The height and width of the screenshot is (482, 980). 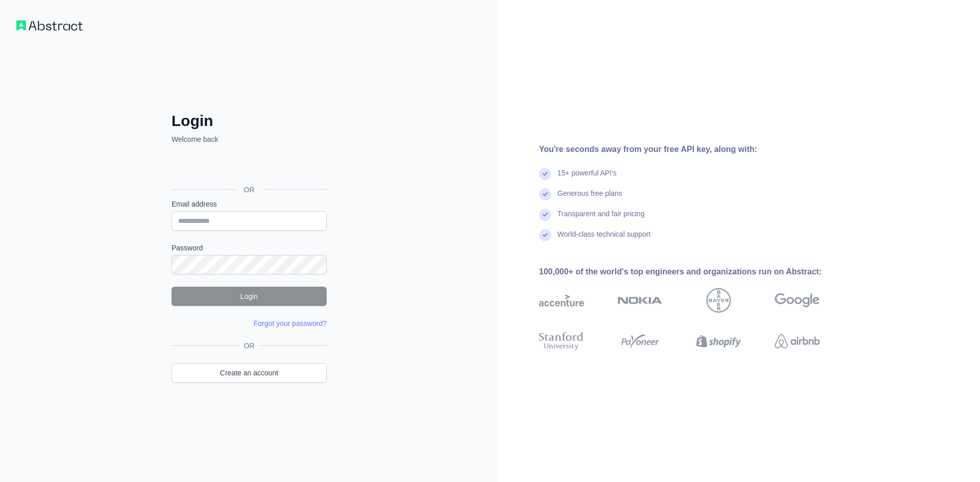 What do you see at coordinates (249, 121) in the screenshot?
I see `h2: Login` at bounding box center [249, 121].